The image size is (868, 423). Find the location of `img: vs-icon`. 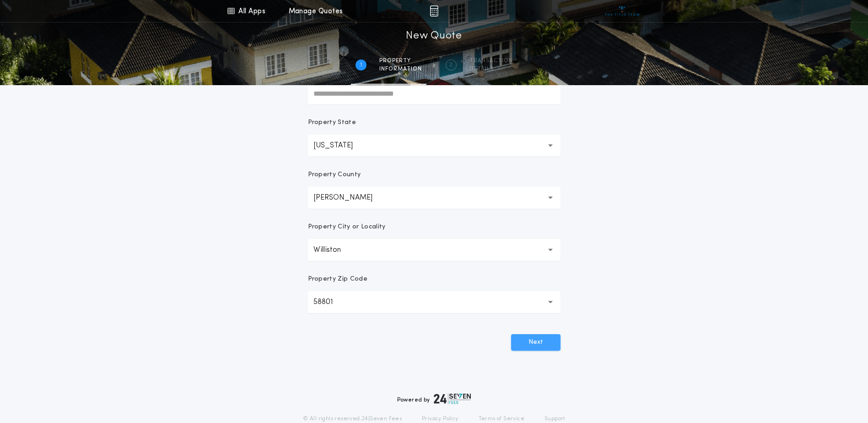

img: vs-icon is located at coordinates (622, 11).